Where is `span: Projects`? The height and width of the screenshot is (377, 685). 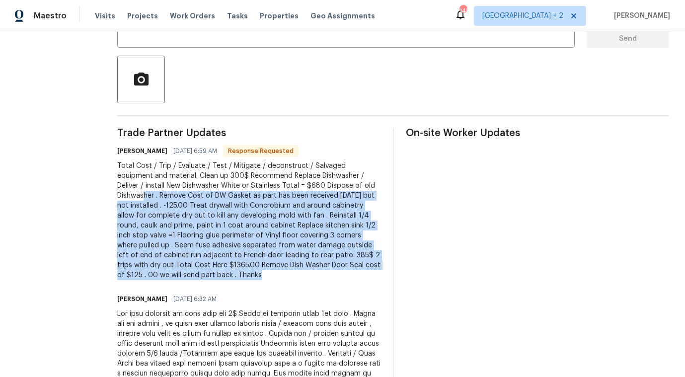 span: Projects is located at coordinates (143, 16).